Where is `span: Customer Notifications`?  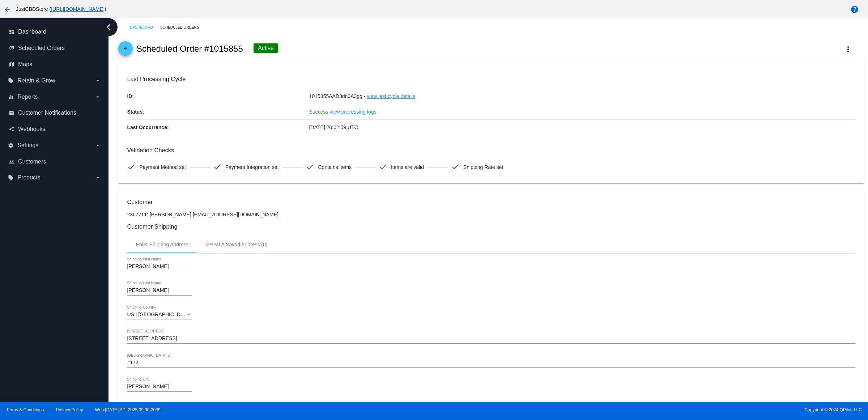 span: Customer Notifications is located at coordinates (47, 113).